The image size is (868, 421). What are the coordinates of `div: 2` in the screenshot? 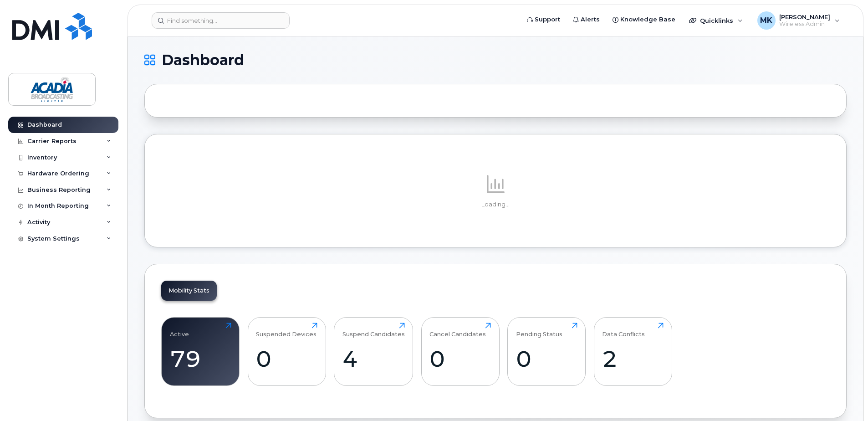 It's located at (633, 359).